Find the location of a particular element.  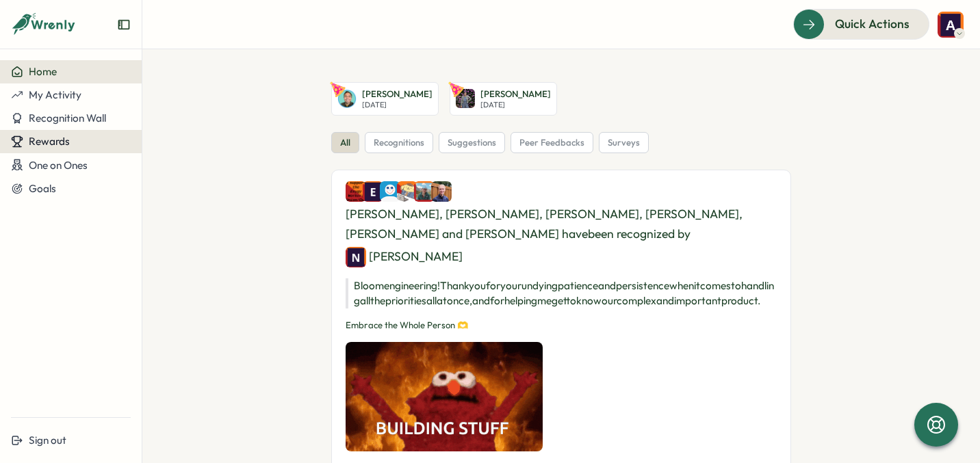

img: Eric McGarry is located at coordinates (373, 192).